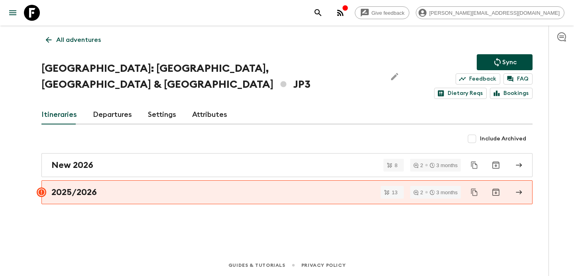 The width and height of the screenshot is (574, 276). What do you see at coordinates (79, 40) in the screenshot?
I see `p: All adventures` at bounding box center [79, 40].